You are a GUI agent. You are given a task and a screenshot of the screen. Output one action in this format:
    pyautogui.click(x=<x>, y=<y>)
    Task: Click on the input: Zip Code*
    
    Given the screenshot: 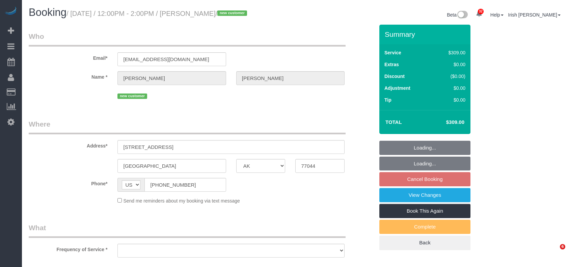 What is the action you would take?
    pyautogui.click(x=320, y=166)
    